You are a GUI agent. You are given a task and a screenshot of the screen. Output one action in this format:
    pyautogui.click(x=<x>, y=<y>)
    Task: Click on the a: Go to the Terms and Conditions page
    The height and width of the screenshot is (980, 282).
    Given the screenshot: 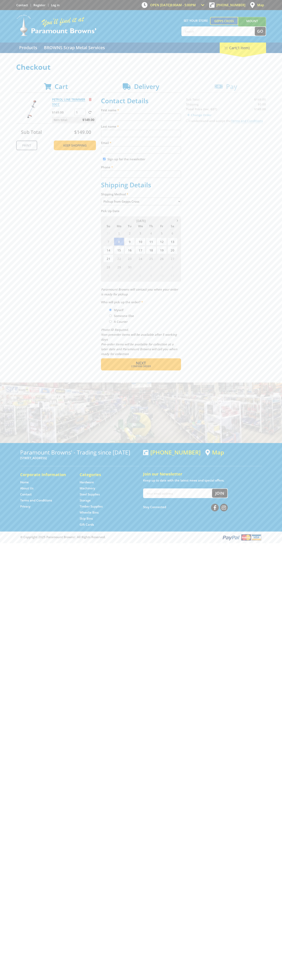 What is the action you would take?
    pyautogui.click(x=36, y=500)
    